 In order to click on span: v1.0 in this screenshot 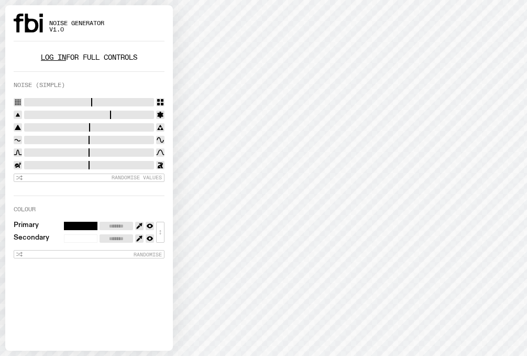, I will do `click(76, 29)`.